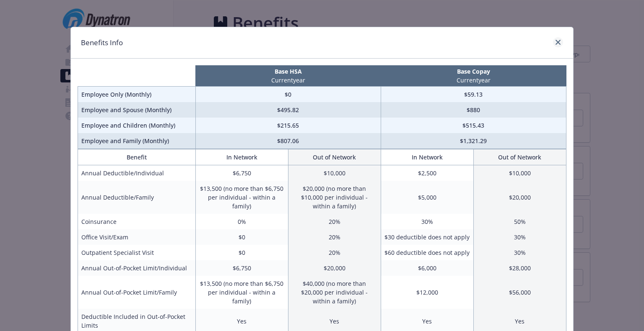 This screenshot has height=331, width=644. What do you see at coordinates (136, 222) in the screenshot?
I see `td: Coinsurance` at bounding box center [136, 222].